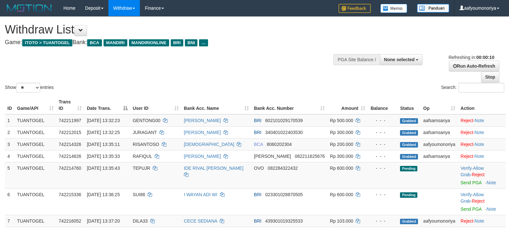 This screenshot has height=230, width=509. I want to click on span: 742214760, so click(70, 168).